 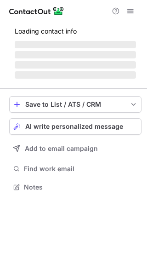 What do you see at coordinates (75, 169) in the screenshot?
I see `button: Find work email` at bounding box center [75, 169].